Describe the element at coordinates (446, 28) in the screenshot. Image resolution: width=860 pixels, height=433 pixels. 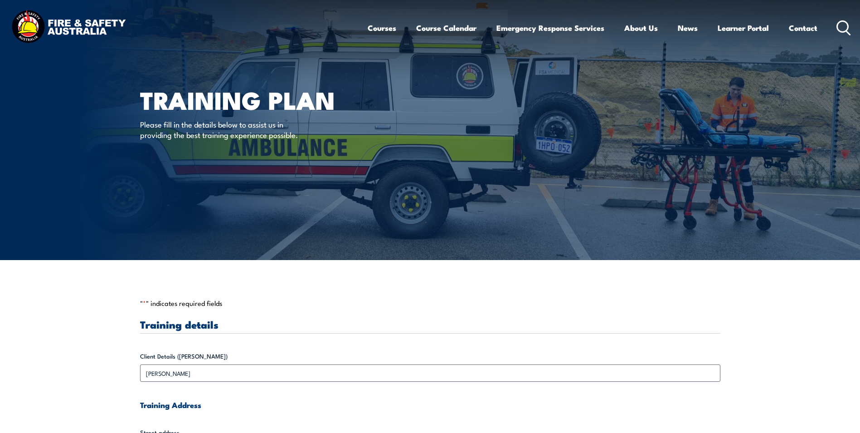
I see `a: Course Calendar` at that location.